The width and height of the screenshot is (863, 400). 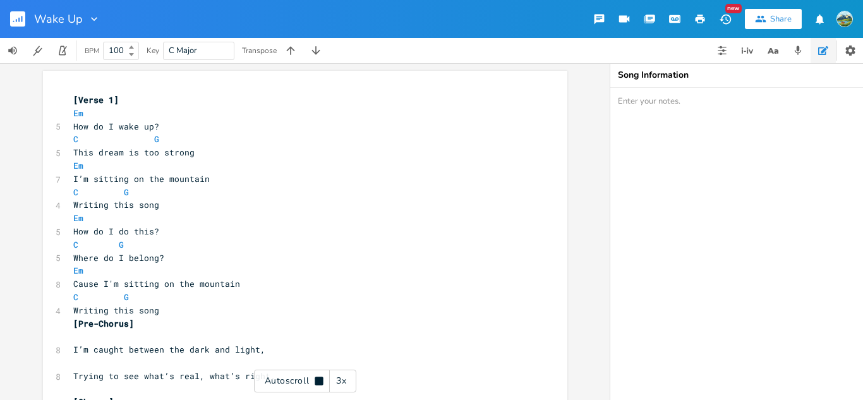 What do you see at coordinates (169, 349) in the screenshot?
I see `span: I’m caught between the dark and light,` at bounding box center [169, 349].